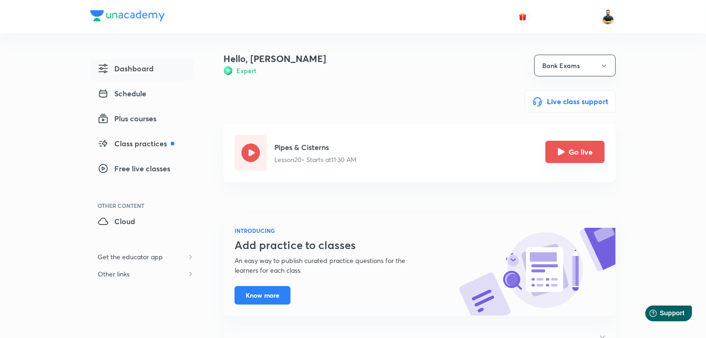 The height and width of the screenshot is (338, 706). Describe the element at coordinates (127, 17) in the screenshot. I see `a: Company Logo` at that location.